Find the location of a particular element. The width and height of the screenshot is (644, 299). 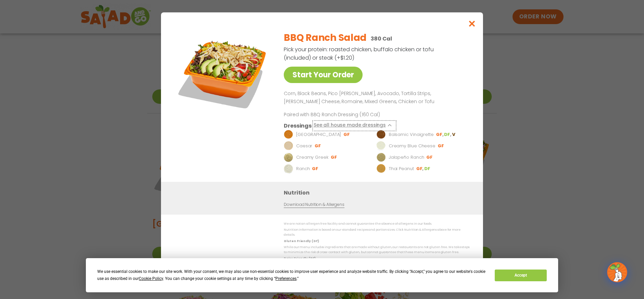

img: Dressing preview image for Thai Peanut is located at coordinates (381, 169).